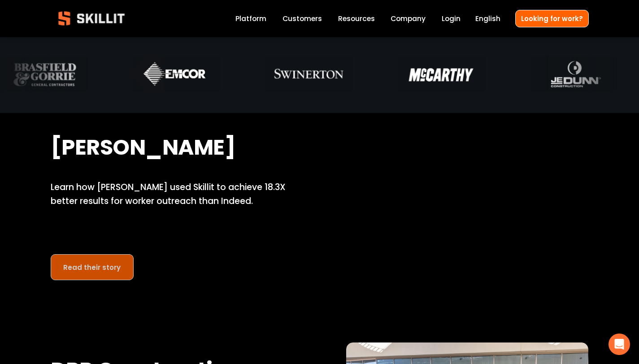  Describe the element at coordinates (92, 267) in the screenshot. I see `a: Read their story` at that location.